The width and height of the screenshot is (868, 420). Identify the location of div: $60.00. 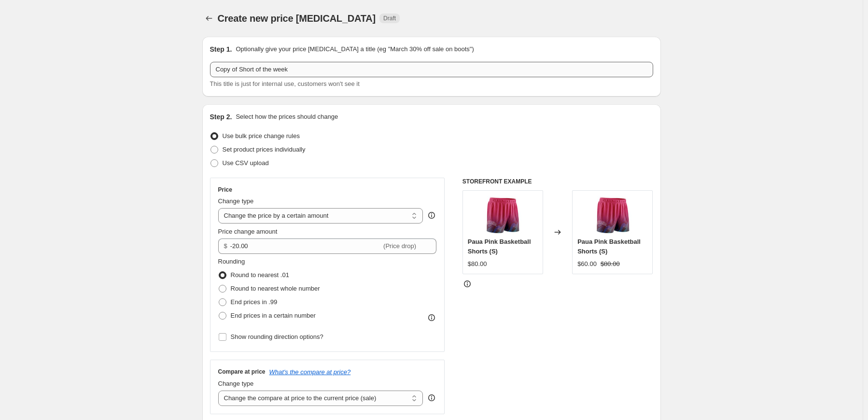
(587, 264).